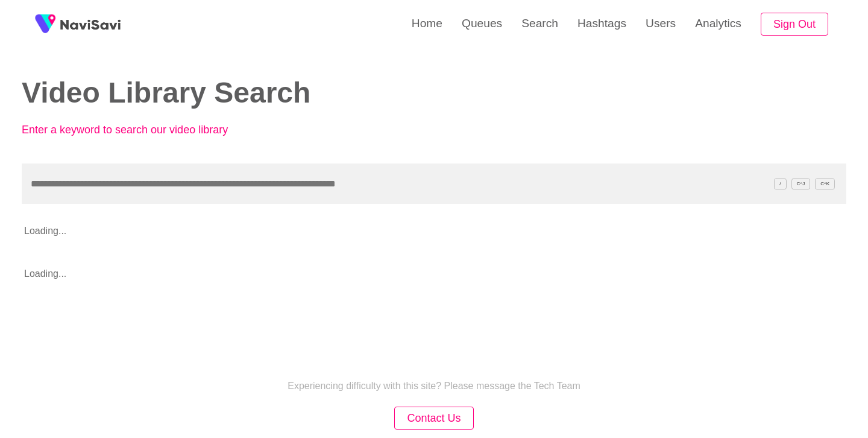 The width and height of the screenshot is (868, 438). I want to click on span: C^K, so click(825, 183).